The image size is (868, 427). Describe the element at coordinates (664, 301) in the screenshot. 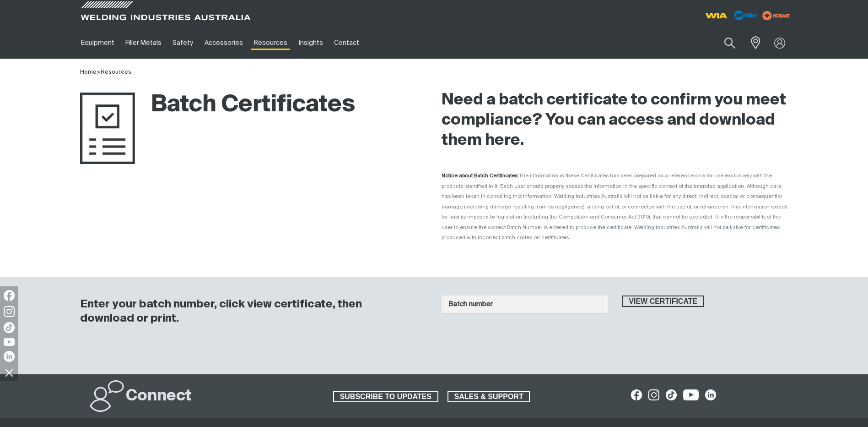

I see `span: View certificate` at that location.